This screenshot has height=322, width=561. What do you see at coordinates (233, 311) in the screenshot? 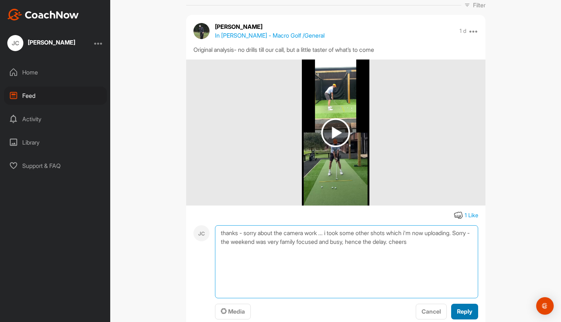
I see `button: Media` at bounding box center [233, 311].